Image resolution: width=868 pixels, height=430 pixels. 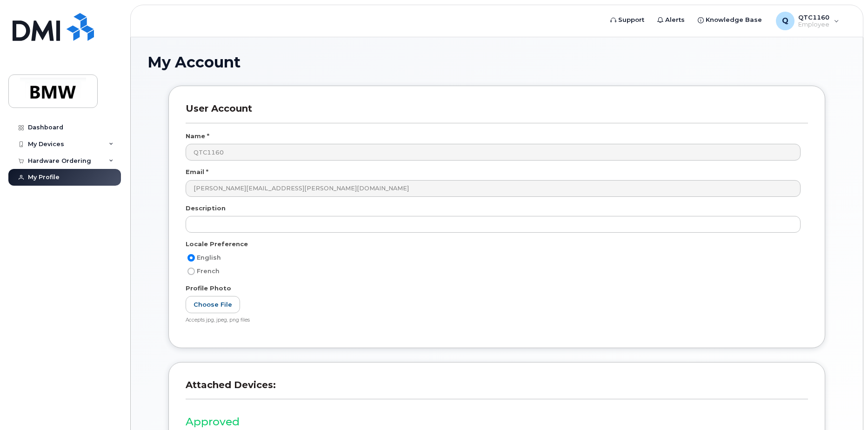 I want to click on h3: User Account, so click(x=497, y=113).